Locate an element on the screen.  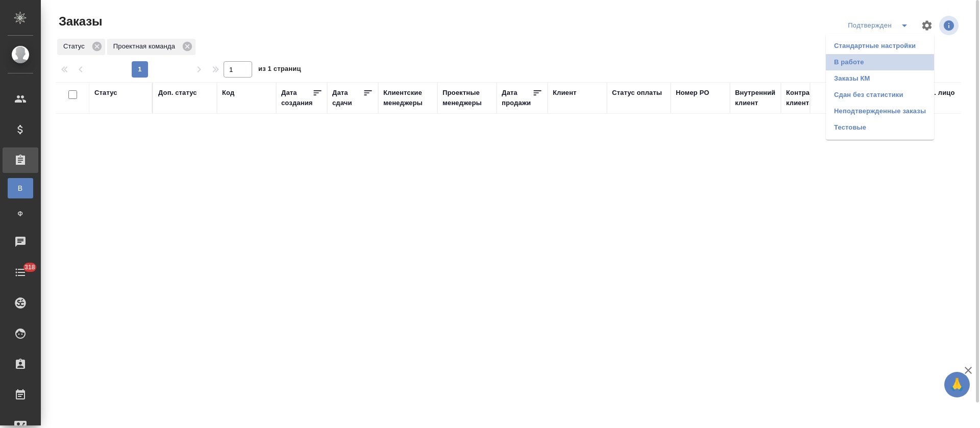
a: 318 is located at coordinates (20, 273).